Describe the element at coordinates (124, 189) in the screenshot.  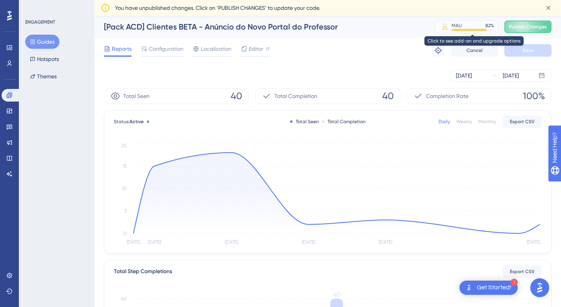
I see `tspan: 10` at that location.